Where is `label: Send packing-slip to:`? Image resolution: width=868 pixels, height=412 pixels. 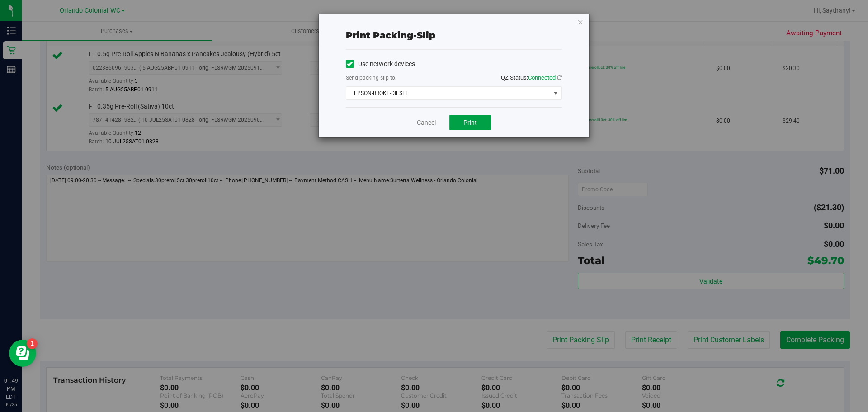 label: Send packing-slip to: is located at coordinates (371, 78).